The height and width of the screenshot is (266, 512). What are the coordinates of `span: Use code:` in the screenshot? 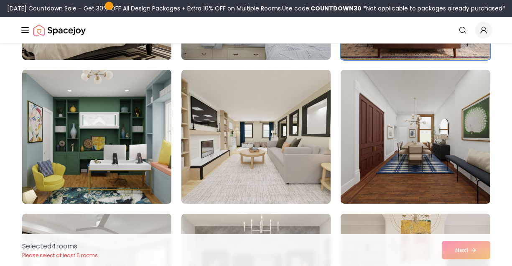 It's located at (322, 8).